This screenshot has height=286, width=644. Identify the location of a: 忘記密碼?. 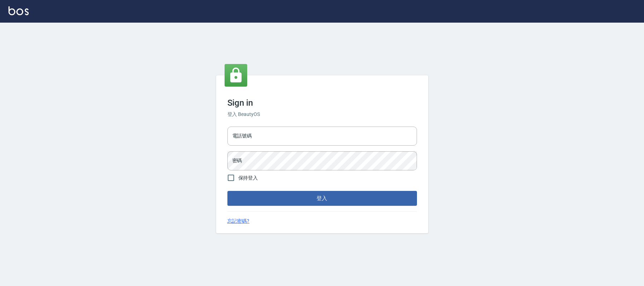
(238, 221).